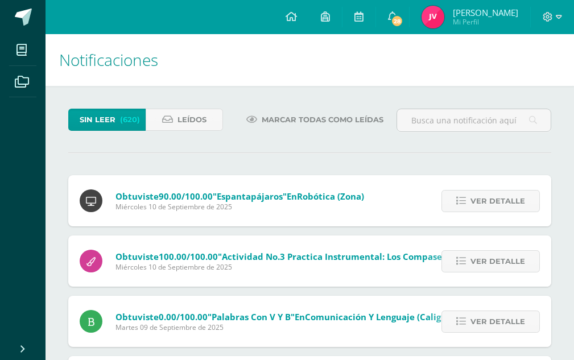  I want to click on a: Sin leer(620), so click(107, 120).